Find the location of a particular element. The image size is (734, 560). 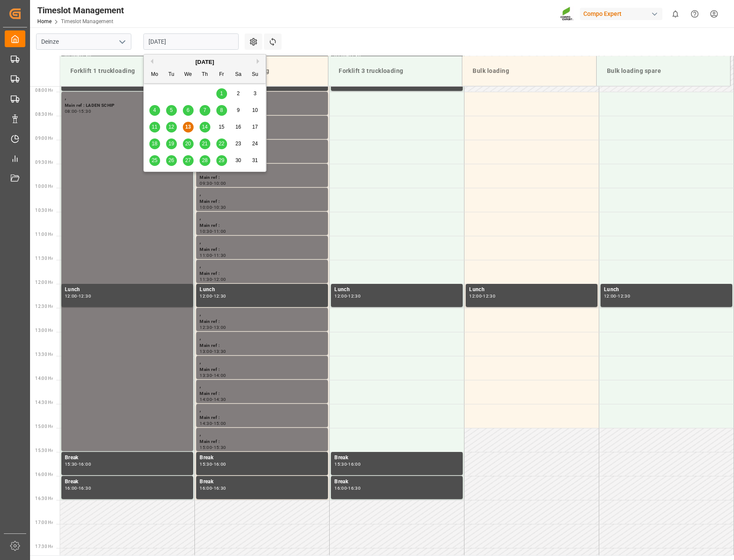

div: Choose Thursday, August 7th, 2025 is located at coordinates (205, 111).